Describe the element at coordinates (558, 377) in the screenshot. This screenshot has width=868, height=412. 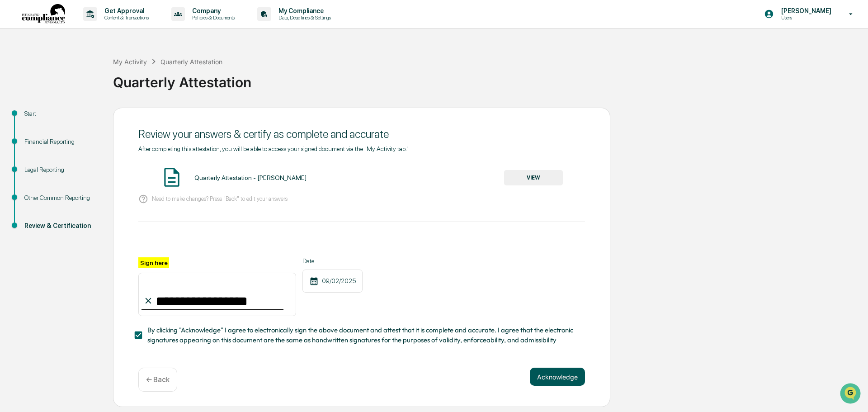
I see `button: Acknowledge` at that location.